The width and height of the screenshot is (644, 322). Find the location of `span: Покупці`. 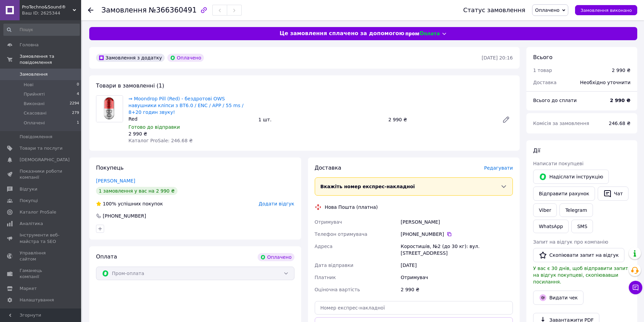

span: Покупці is located at coordinates (28, 201).